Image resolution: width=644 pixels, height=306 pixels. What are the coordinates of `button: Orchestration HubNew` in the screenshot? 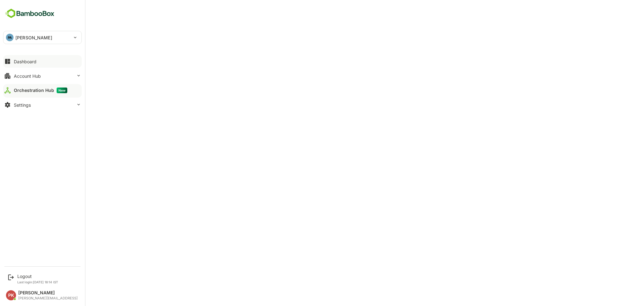 It's located at (42, 90).